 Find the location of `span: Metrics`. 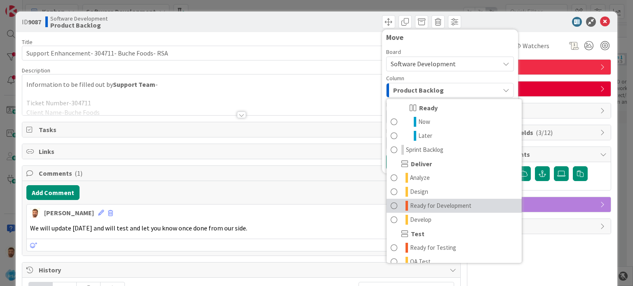

span: Metrics is located at coordinates (543, 227).